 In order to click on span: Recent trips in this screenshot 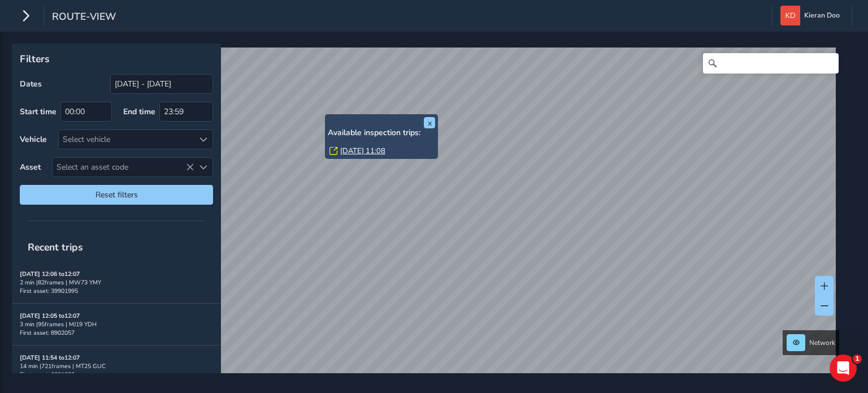, I will do `click(55, 247)`.